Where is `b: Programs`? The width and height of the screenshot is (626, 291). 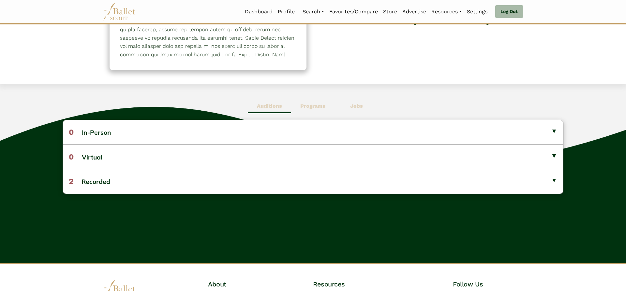
b: Programs is located at coordinates (312, 106).